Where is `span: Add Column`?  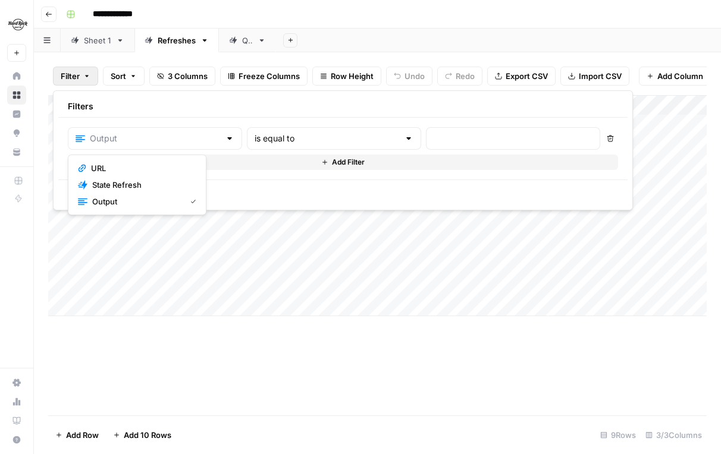
span: Add Column is located at coordinates (679, 76).